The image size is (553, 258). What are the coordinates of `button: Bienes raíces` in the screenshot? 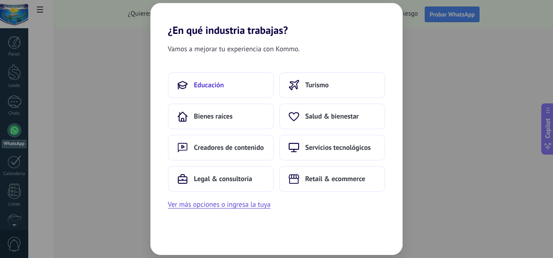 It's located at (221, 117).